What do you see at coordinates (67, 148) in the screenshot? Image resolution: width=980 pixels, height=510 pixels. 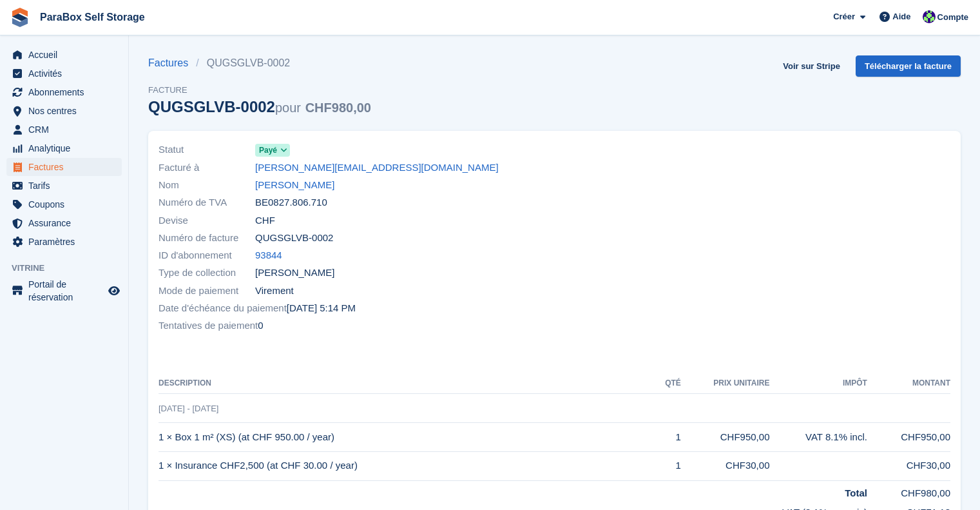 I see `span: Analytique` at bounding box center [67, 148].